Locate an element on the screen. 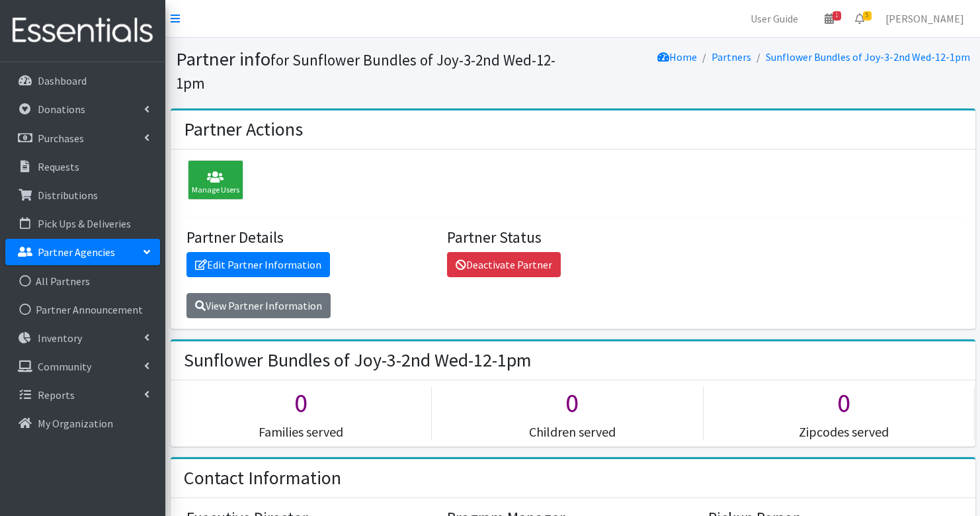 The width and height of the screenshot is (980, 516). h4: Partner Details is located at coordinates (312, 238).